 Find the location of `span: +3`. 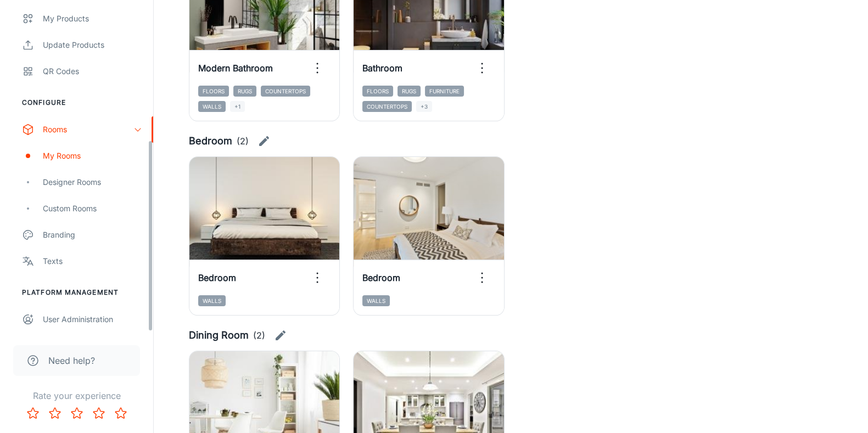

span: +3 is located at coordinates (424, 107).